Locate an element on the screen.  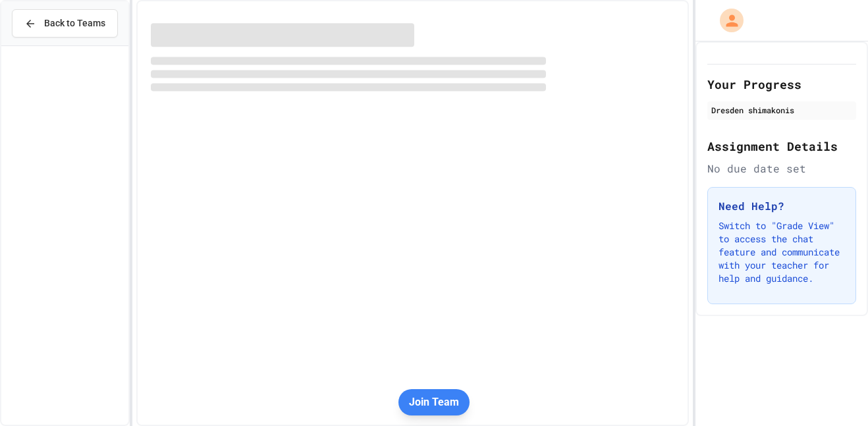
div: My Account is located at coordinates (726, 21).